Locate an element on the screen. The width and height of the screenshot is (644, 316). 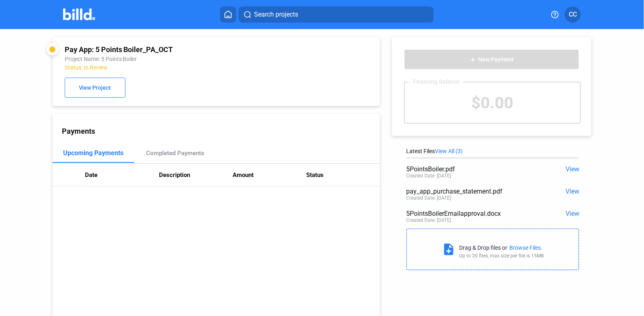
div: Browse Files. is located at coordinates (526, 248).